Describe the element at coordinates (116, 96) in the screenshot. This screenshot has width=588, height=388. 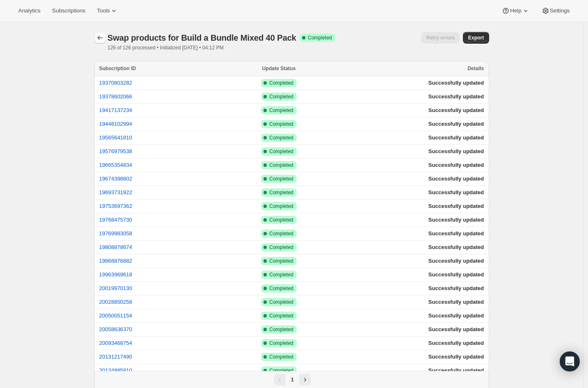
I see `button: 19378602066` at that location.